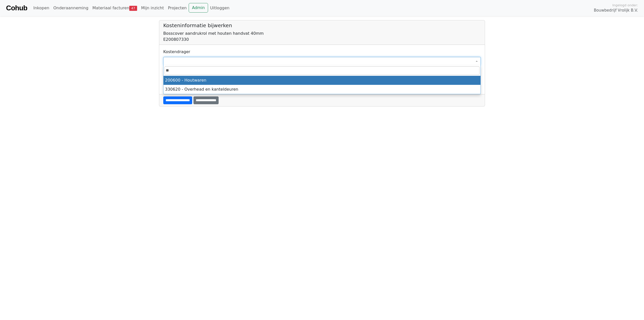 The image size is (644, 320). Describe the element at coordinates (625, 5) in the screenshot. I see `span: Ingelogd onder:` at that location.